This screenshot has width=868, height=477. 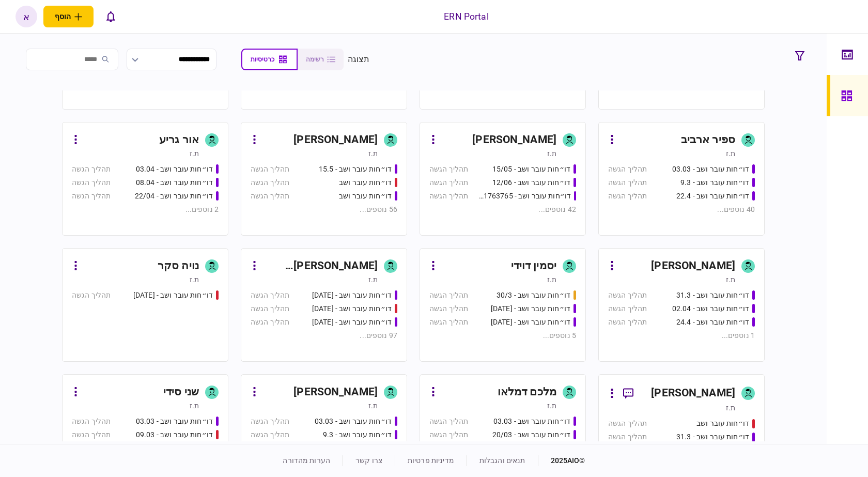 What do you see at coordinates (531, 309) in the screenshot?
I see `div: דו״חות עובר ושב - 31.08.25` at bounding box center [531, 309].